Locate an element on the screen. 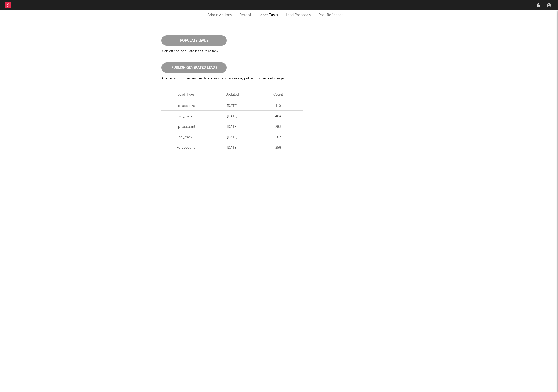  p: sc_account is located at coordinates (186, 106).